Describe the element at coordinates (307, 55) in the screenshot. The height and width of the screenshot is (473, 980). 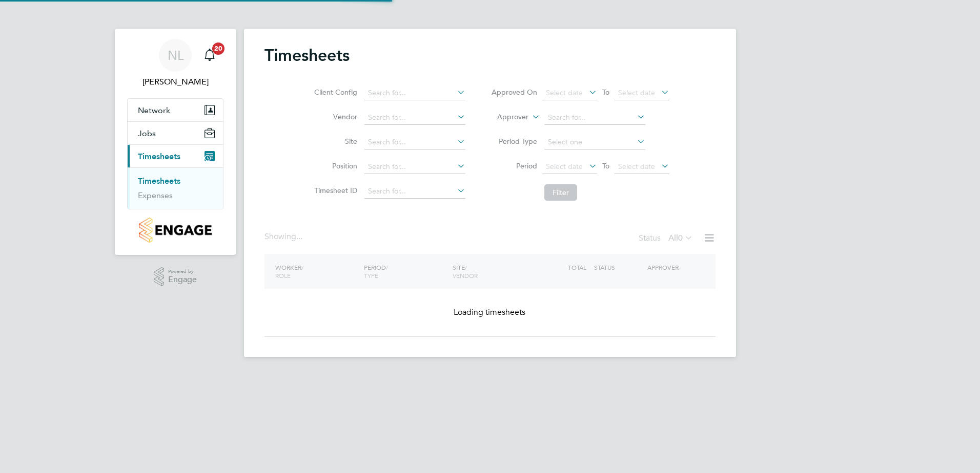
I see `h2: Timesheets` at that location.